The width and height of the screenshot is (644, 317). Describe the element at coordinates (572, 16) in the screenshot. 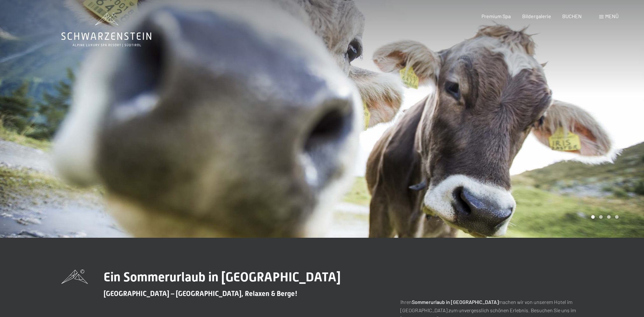

I see `a: BUCHEN` at that location.